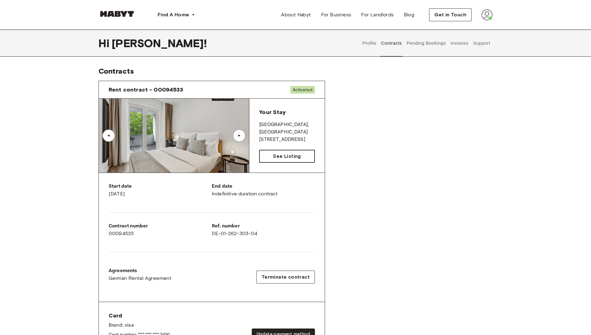  I want to click on span: For Landlords, so click(377, 15).